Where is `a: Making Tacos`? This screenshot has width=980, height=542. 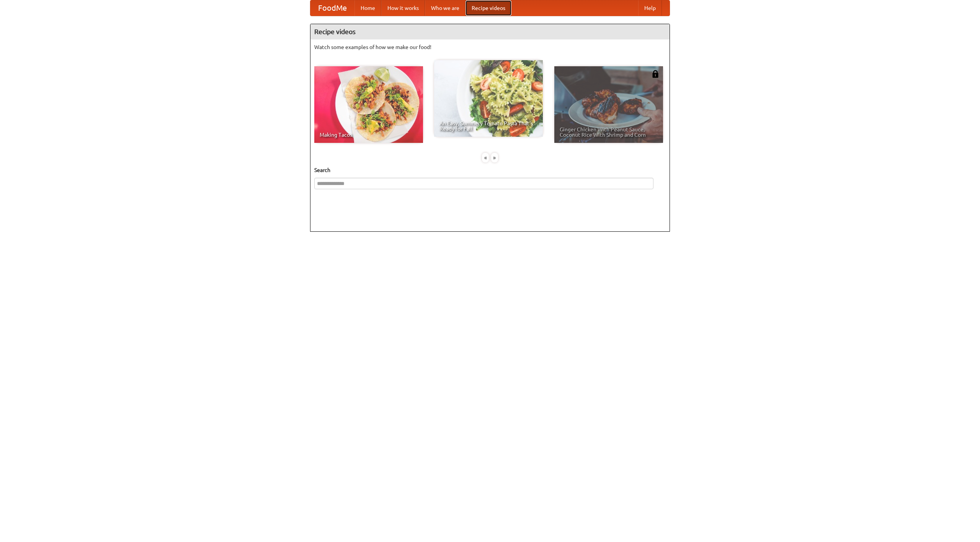 a: Making Tacos is located at coordinates (369, 105).